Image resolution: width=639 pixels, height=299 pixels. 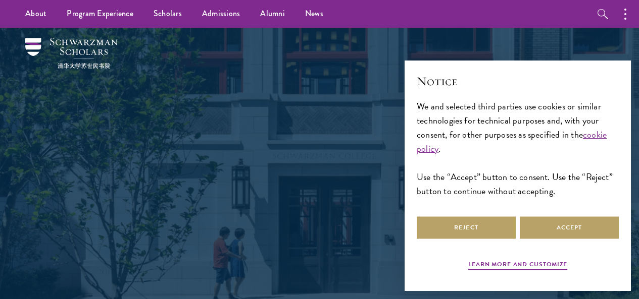 What do you see at coordinates (466, 228) in the screenshot?
I see `button: Reject` at bounding box center [466, 228].